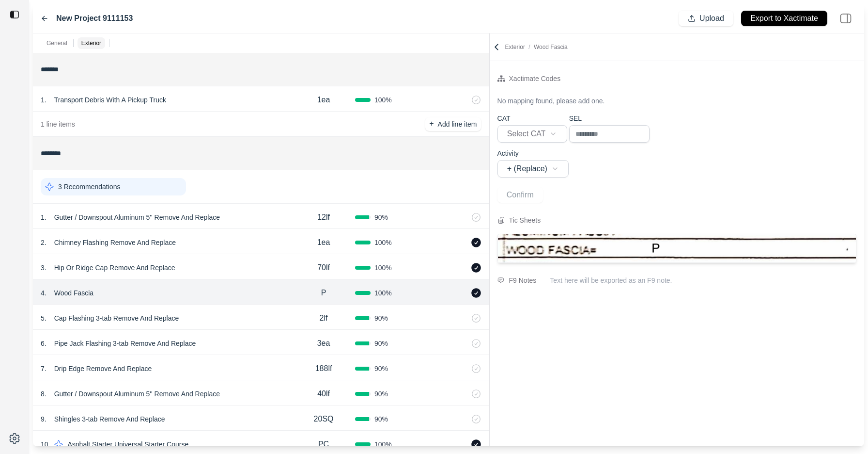 The height and width of the screenshot is (454, 868). I want to click on p: PC, so click(324, 444).